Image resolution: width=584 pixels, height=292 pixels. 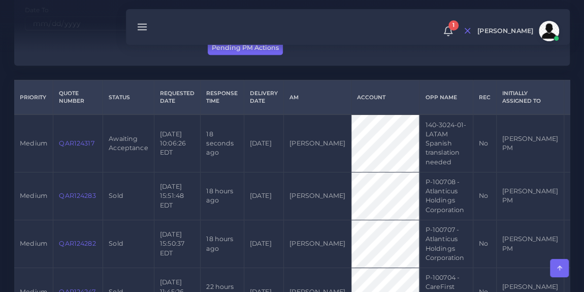 What do you see at coordinates (77, 195) in the screenshot?
I see `a: QAR124283` at bounding box center [77, 195].